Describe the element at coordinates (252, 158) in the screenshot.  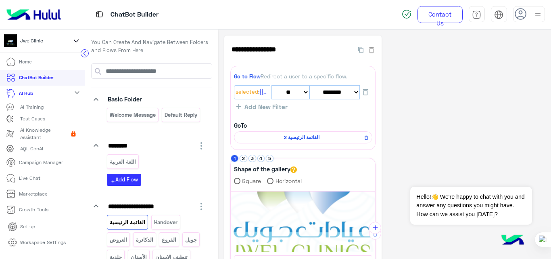
I see `button: 3` at that location.